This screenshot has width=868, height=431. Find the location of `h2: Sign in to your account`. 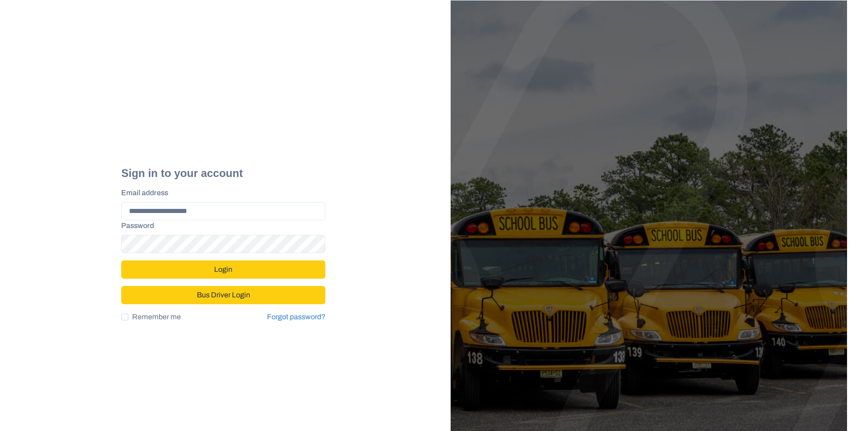

h2: Sign in to your account is located at coordinates (223, 173).